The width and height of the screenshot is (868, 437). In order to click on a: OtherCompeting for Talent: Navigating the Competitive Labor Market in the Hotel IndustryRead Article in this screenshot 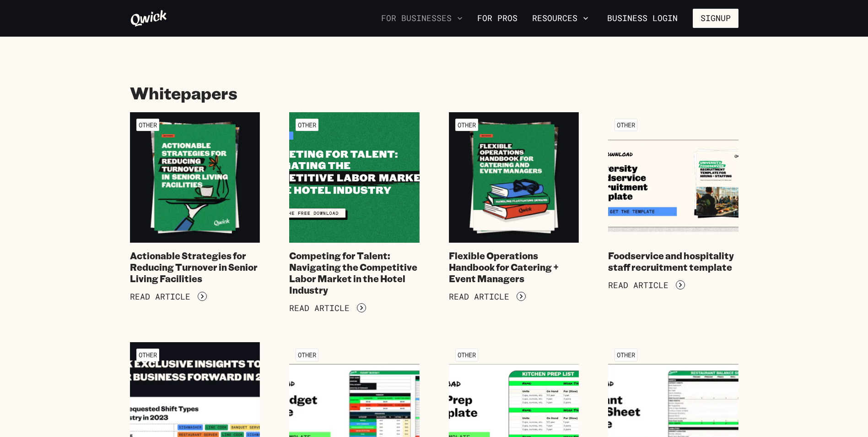, I will do `click(354, 213)`.